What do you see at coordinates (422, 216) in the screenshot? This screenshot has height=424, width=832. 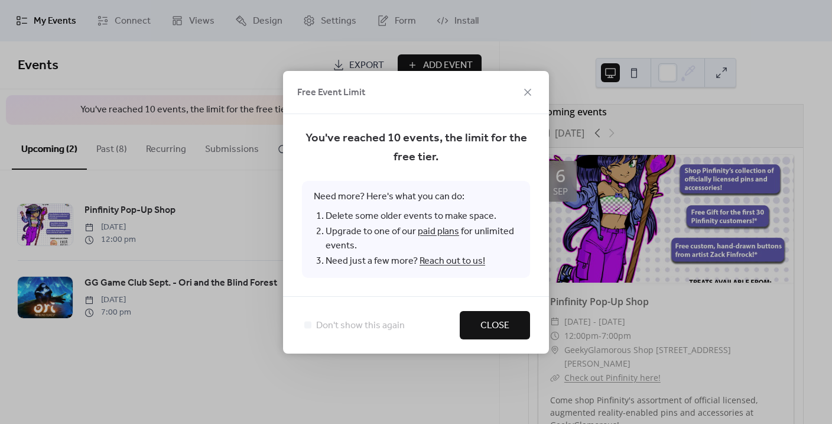 I see `li: Delete some older events to make space.` at bounding box center [422, 216].